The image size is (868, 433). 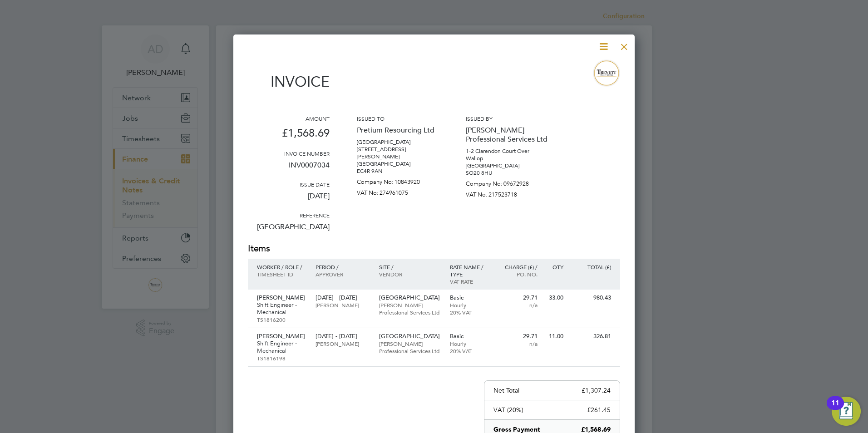 What do you see at coordinates (469, 271) in the screenshot?
I see `p: Rate name / type` at bounding box center [469, 271].